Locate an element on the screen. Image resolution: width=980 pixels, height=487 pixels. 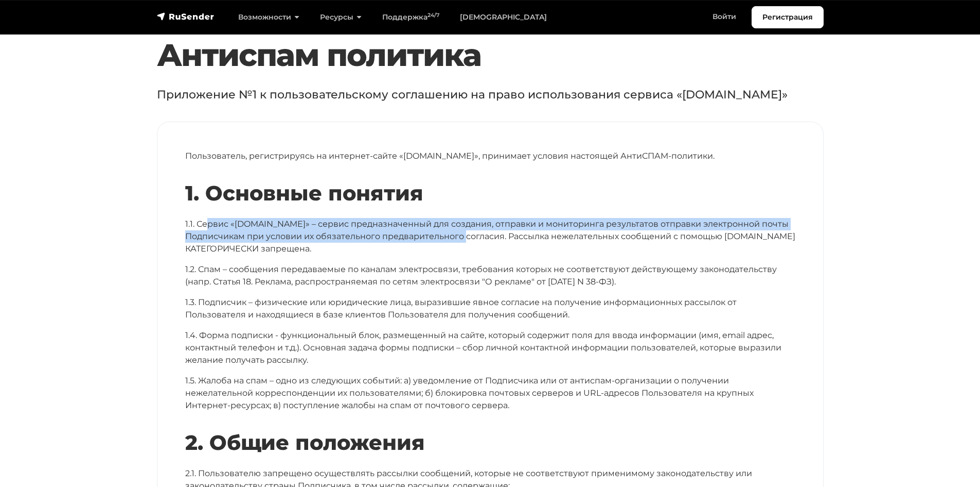
h2: 1. Основные понятия is located at coordinates (490, 193).